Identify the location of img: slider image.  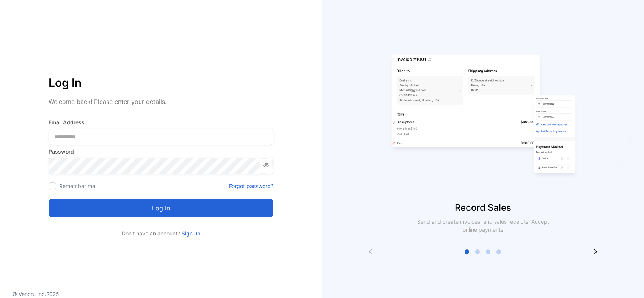
(483, 116).